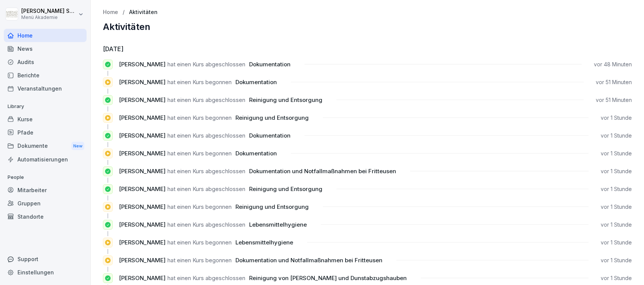  Describe the element at coordinates (45, 133) in the screenshot. I see `a: Pfade` at that location.